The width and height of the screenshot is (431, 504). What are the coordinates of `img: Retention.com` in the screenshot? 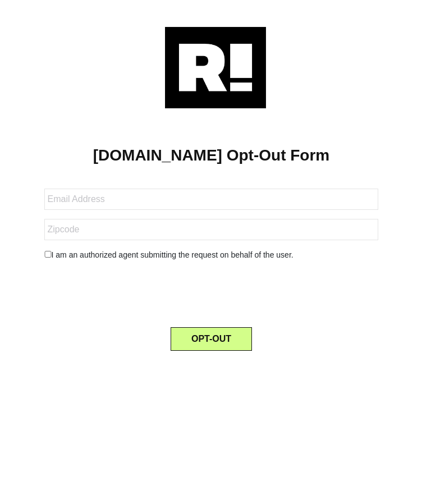 It's located at (215, 68).